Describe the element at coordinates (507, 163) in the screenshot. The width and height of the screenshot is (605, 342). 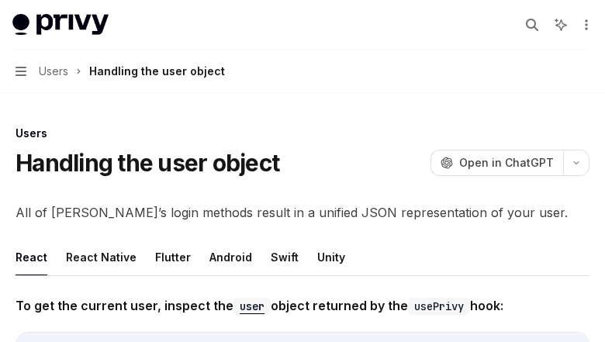
I see `span: Open in ChatGPT` at that location.